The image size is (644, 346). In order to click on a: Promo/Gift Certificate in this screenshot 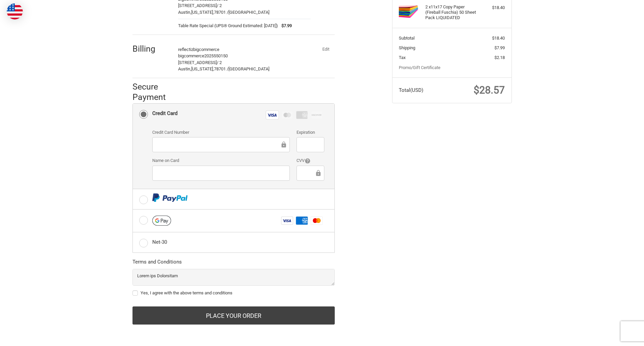, I will do `click(419, 67)`.